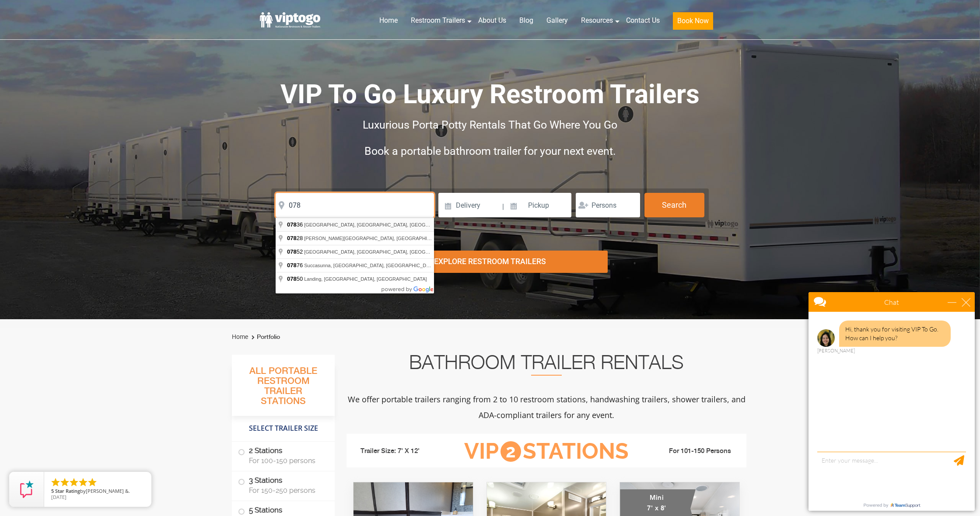 This screenshot has height=516, width=980. What do you see at coordinates (493, 20) in the screenshot?
I see `a: About Us` at bounding box center [493, 20].